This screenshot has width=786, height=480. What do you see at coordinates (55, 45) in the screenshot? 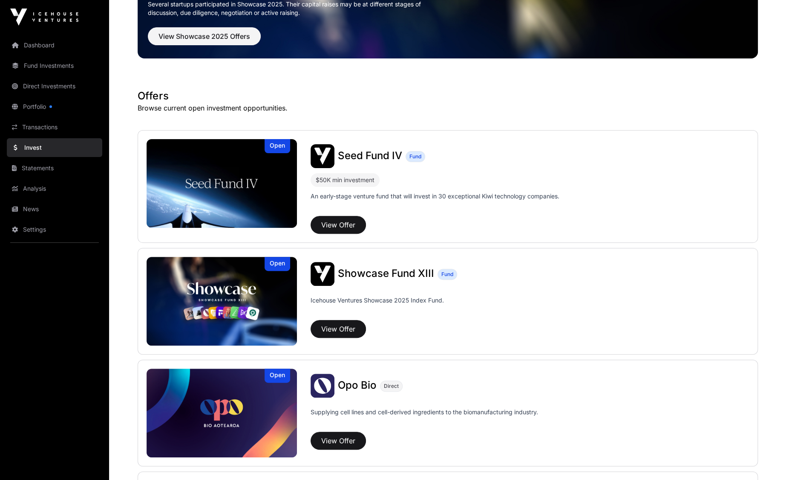
I see `a: Dashboard` at bounding box center [55, 45].